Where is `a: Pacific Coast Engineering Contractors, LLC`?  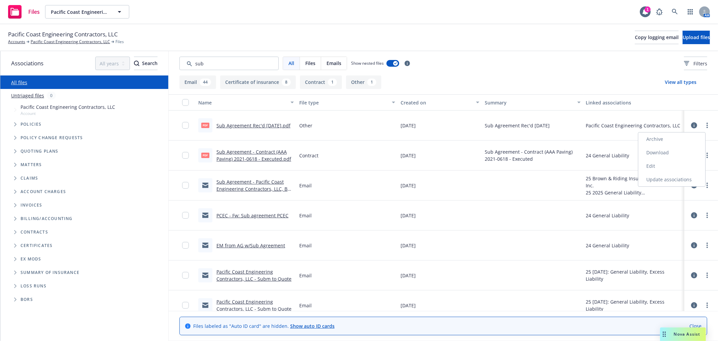 a: Pacific Coast Engineering Contractors, LLC is located at coordinates (70, 42).